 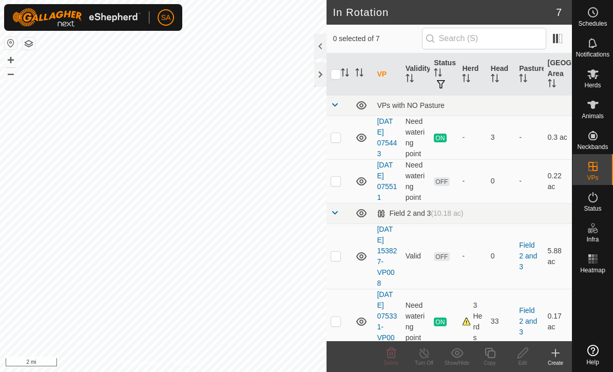 I want to click on a: Privacy Policy, so click(x=142, y=363).